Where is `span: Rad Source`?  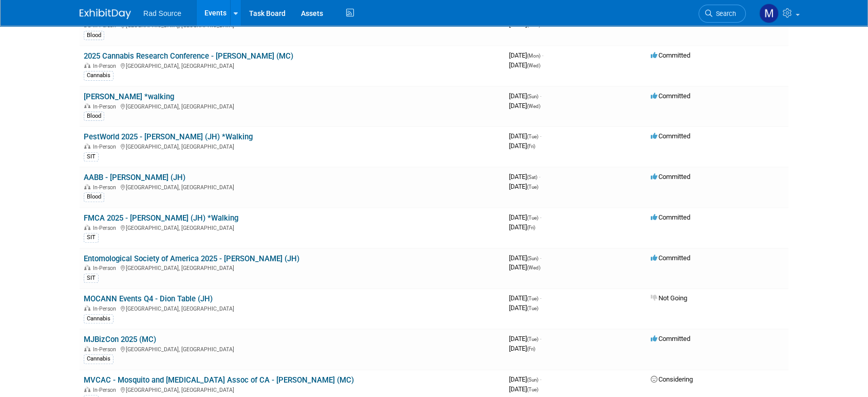 span: Rad Source is located at coordinates (162, 14).